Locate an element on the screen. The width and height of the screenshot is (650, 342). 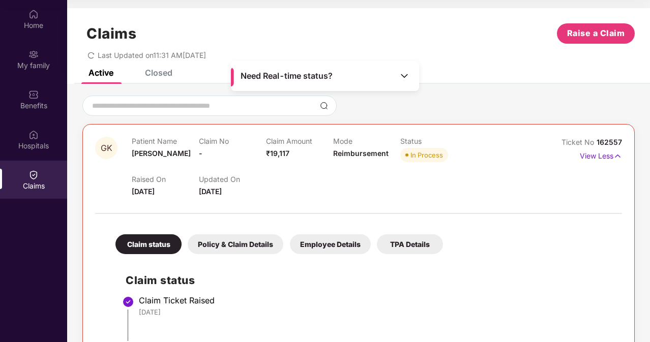
div: Closed is located at coordinates (159, 73).